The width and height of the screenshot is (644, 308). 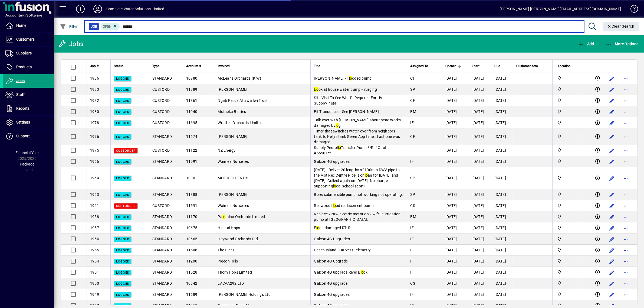 I want to click on span: Waimea Nurseries, so click(x=234, y=206).